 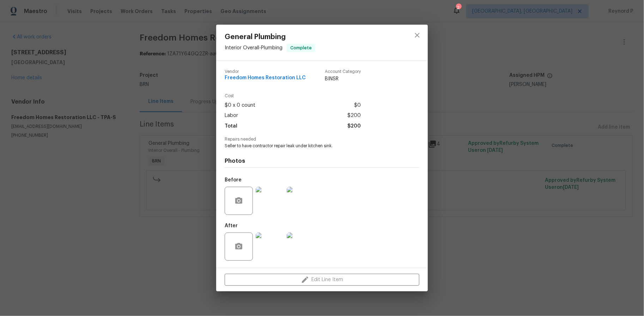 I want to click on span: BINSR, so click(x=343, y=79).